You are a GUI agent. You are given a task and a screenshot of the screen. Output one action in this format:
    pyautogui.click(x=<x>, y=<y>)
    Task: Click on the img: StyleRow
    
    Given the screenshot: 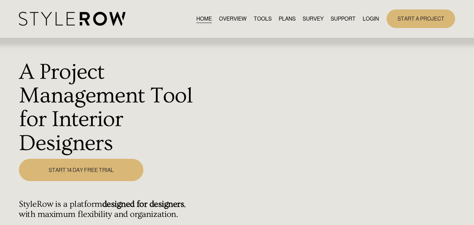 What is the action you would take?
    pyautogui.click(x=72, y=19)
    